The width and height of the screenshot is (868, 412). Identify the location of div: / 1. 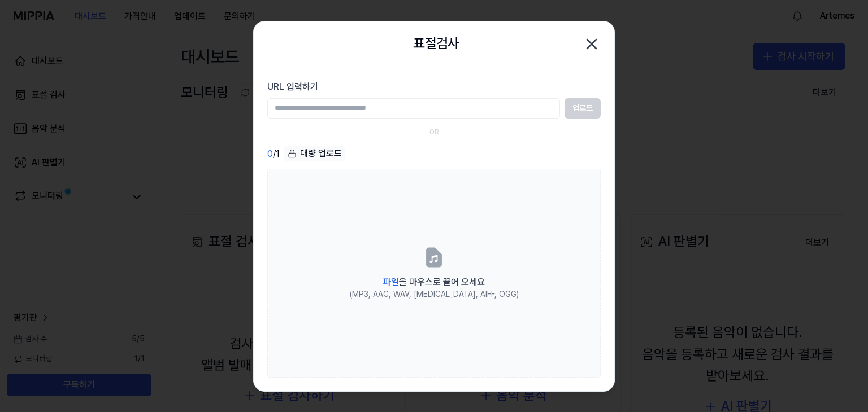
(273, 153).